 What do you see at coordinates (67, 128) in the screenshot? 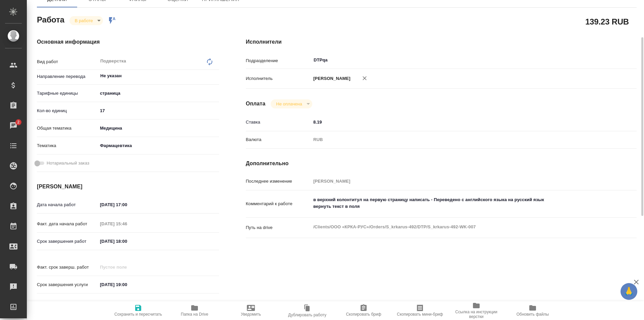
I see `p: Общая тематика` at bounding box center [67, 128].